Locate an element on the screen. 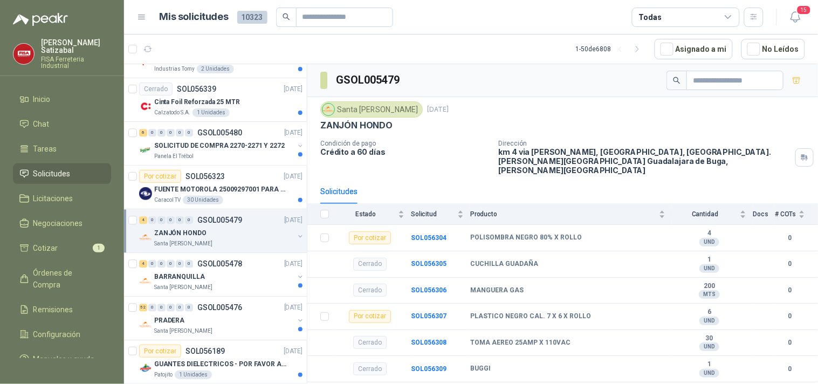  b: 1 is located at coordinates (709, 260).